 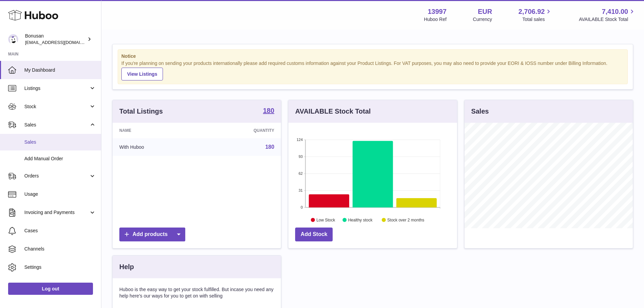 What do you see at coordinates (56, 106) in the screenshot?
I see `span: Stock` at bounding box center [56, 106].